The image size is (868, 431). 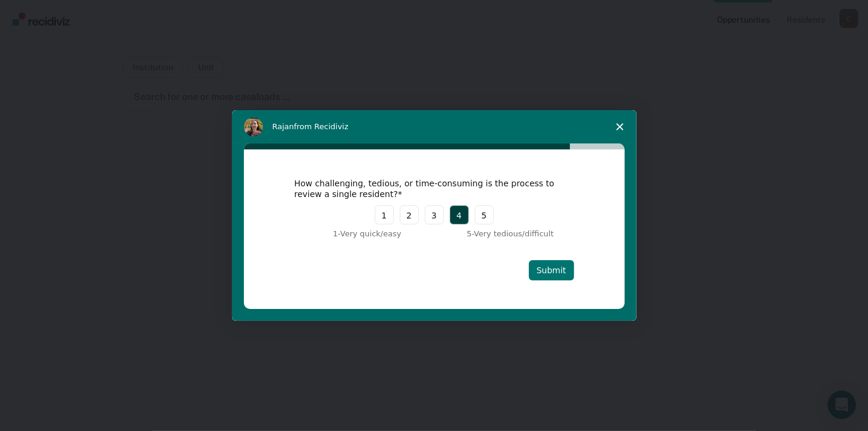 I want to click on span: Close survey, so click(x=619, y=127).